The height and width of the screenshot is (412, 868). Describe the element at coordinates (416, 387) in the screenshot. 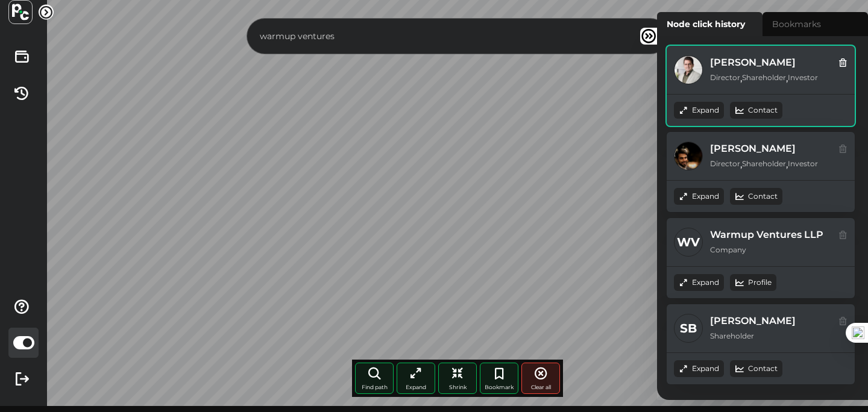

I see `span: Expand` at that location.